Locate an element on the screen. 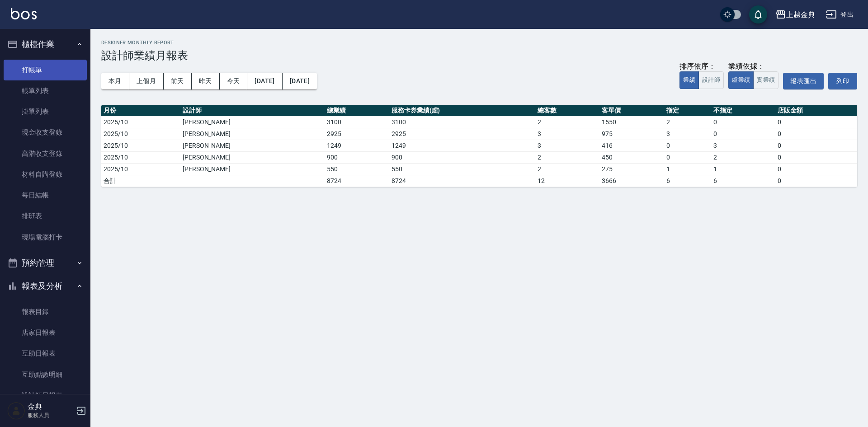 This screenshot has width=868, height=427. img: Logo is located at coordinates (24, 13).